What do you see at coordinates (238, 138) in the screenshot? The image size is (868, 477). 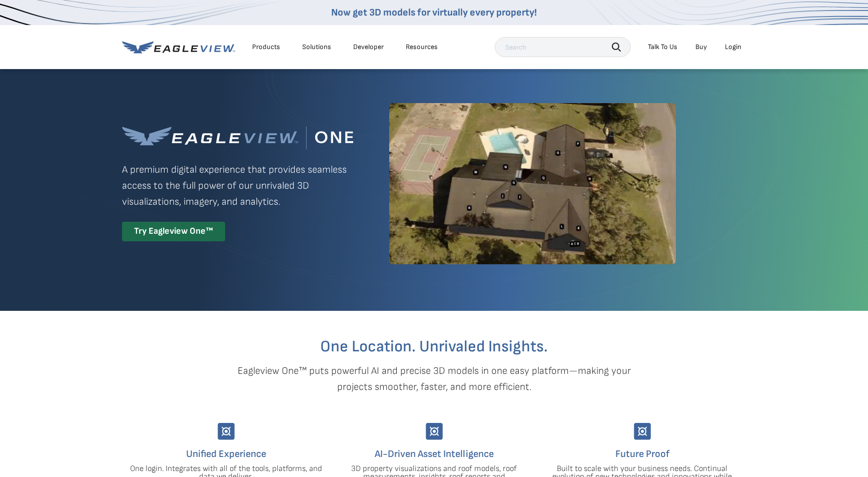 I see `img: Eagleview One™` at bounding box center [238, 138].